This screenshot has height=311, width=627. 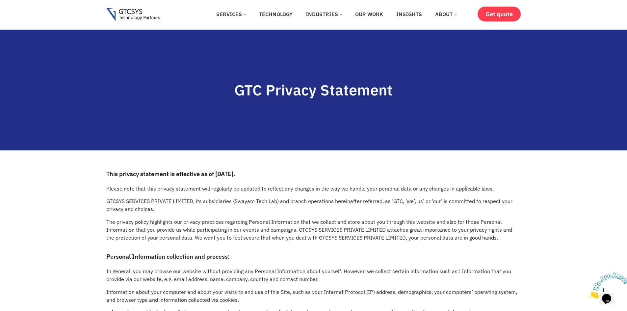 What do you see at coordinates (446, 14) in the screenshot?
I see `a: About` at bounding box center [446, 14].